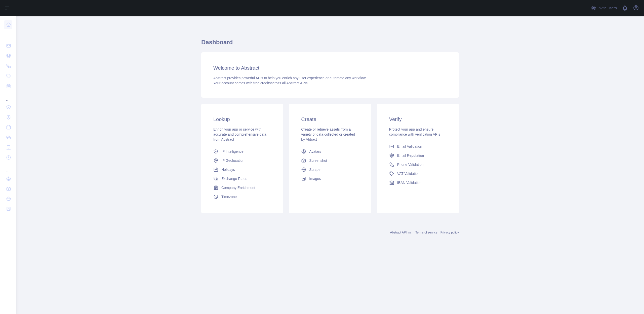 The image size is (644, 314). Describe the element at coordinates (234, 178) in the screenshot. I see `span: Exchange Rates` at that location.